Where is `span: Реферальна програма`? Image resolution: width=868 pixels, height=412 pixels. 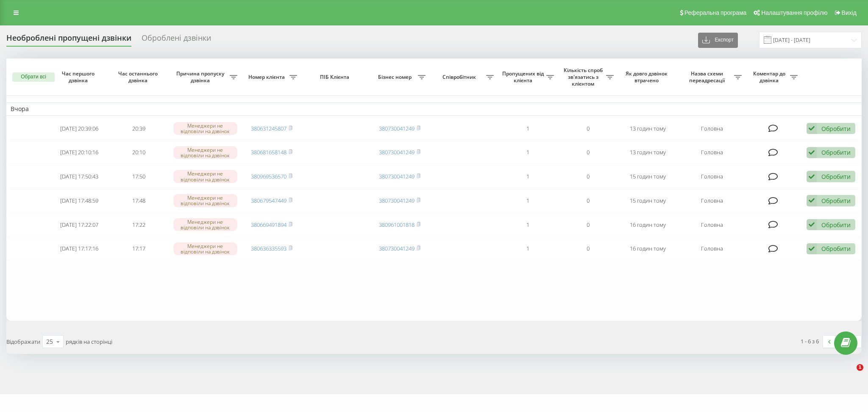
span: Реферальна програма is located at coordinates (715, 13).